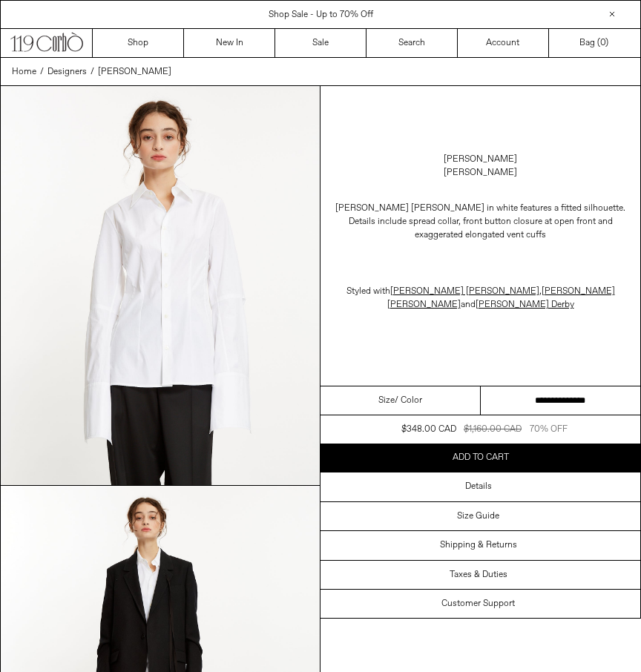 The height and width of the screenshot is (672, 641). What do you see at coordinates (409, 401) in the screenshot?
I see `span: / Color` at bounding box center [409, 401].